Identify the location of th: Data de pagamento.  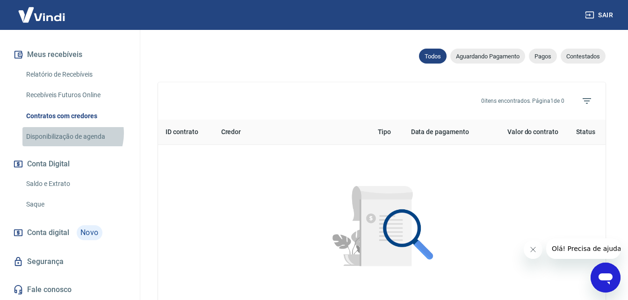
(446, 132).